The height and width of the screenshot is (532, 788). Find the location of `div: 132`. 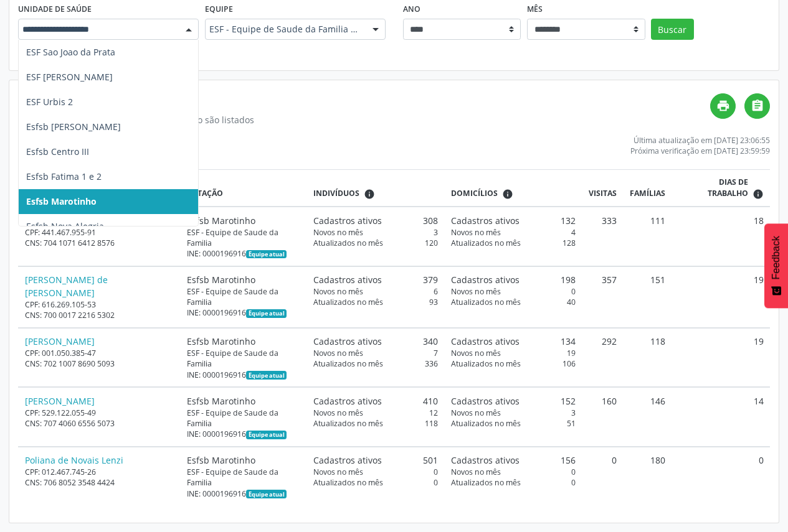

div: 132 is located at coordinates (513, 220).